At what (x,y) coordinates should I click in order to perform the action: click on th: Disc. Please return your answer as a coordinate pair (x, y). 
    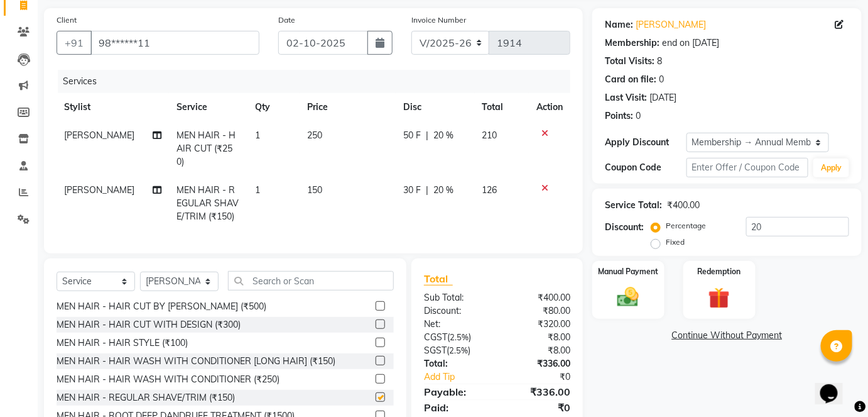
    Looking at the image, I should click on (436, 107).